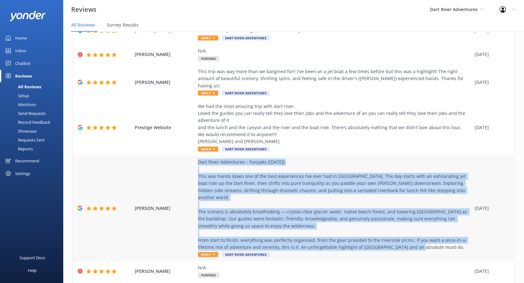  I want to click on div: Send Requests, so click(25, 113).